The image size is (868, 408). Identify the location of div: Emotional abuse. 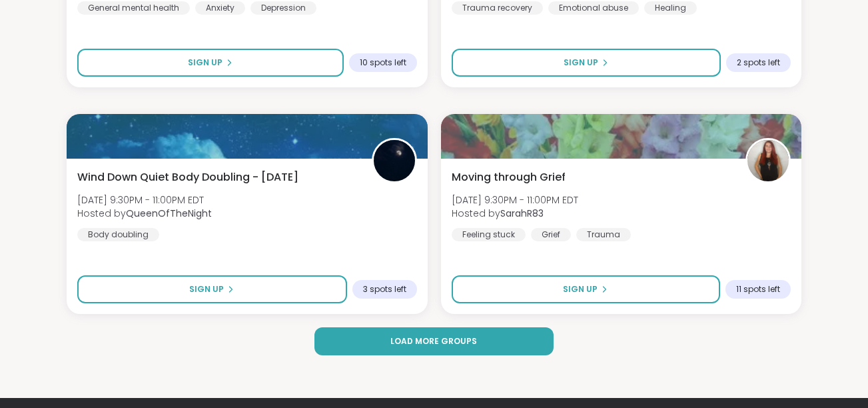
(594, 8).